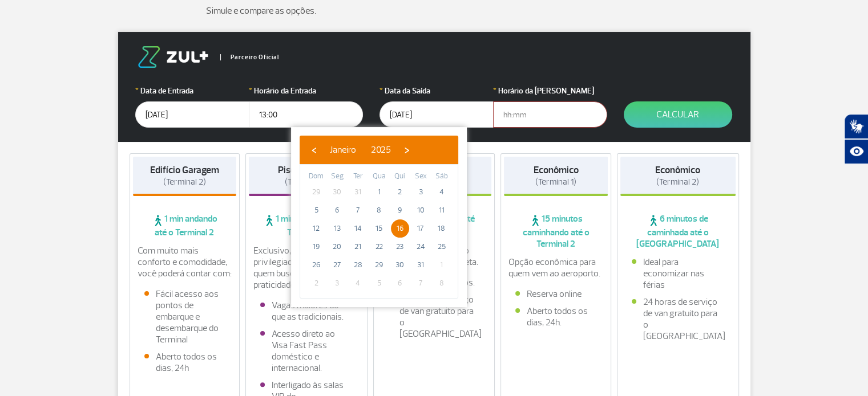 The height and width of the screenshot is (396, 868). I want to click on span: (Terminal 1), so click(555, 182).